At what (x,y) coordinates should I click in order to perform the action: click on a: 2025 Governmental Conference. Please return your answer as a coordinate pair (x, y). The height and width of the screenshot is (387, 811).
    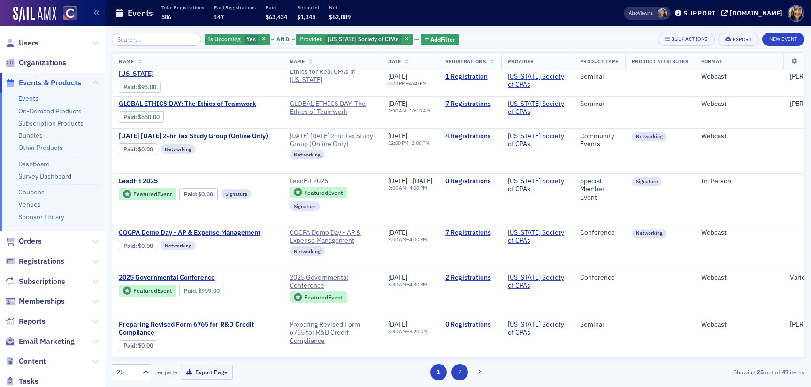
    Looking at the image, I should click on (332, 282).